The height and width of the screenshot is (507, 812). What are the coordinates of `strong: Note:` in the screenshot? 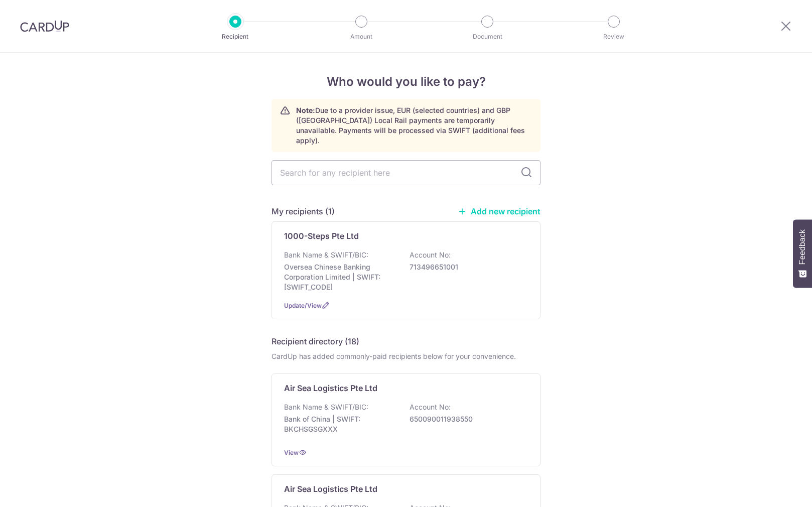 It's located at (306, 110).